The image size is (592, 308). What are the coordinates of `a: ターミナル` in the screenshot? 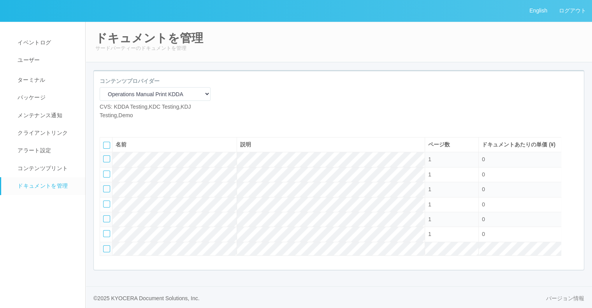 It's located at (47, 79).